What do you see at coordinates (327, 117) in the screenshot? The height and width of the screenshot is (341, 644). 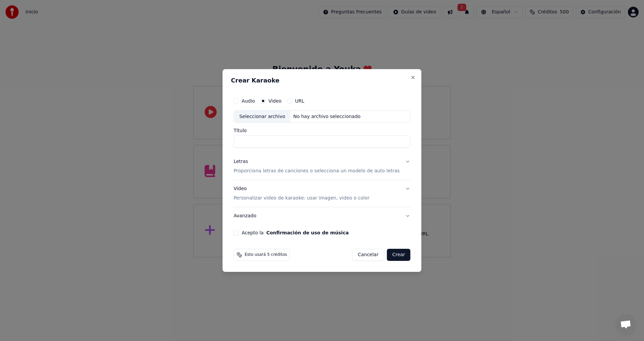 I see `div: No hay archivo seleccionado` at bounding box center [327, 117].